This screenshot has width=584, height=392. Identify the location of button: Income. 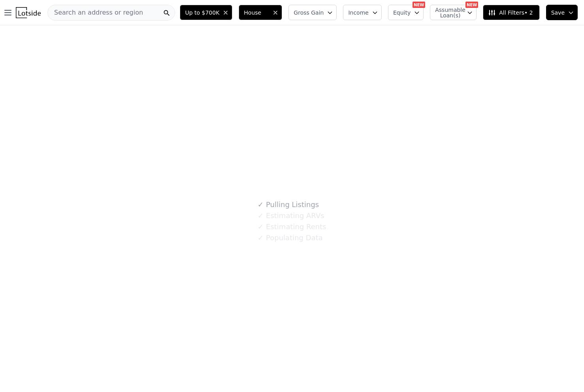
(362, 12).